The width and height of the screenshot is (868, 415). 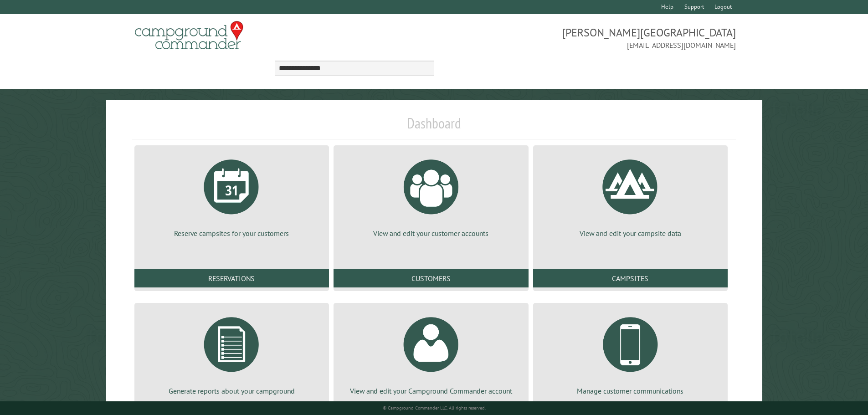 What do you see at coordinates (434, 126) in the screenshot?
I see `h1: Dashboard` at bounding box center [434, 126].